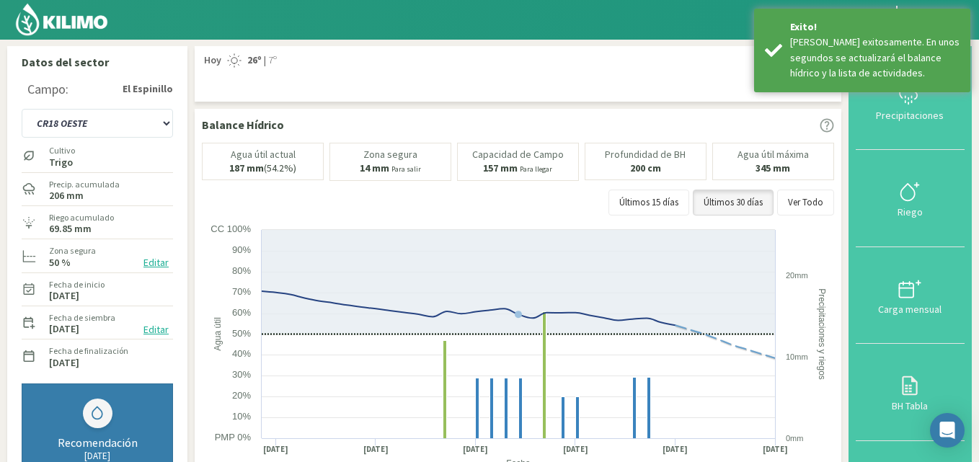 The width and height of the screenshot is (979, 462). Describe the element at coordinates (76, 285) in the screenshot. I see `label: Fecha de inicio` at that location.